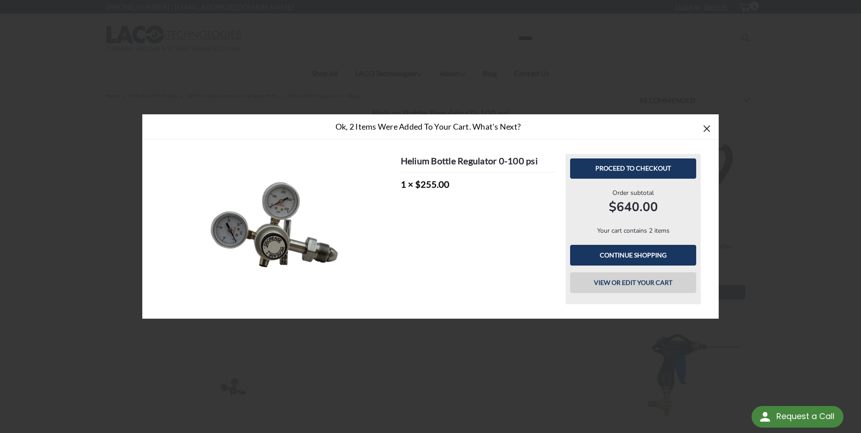 This screenshot has width=861, height=433. I want to click on h2: Ok, 2 items were added to your cart. What's next?, so click(428, 126).